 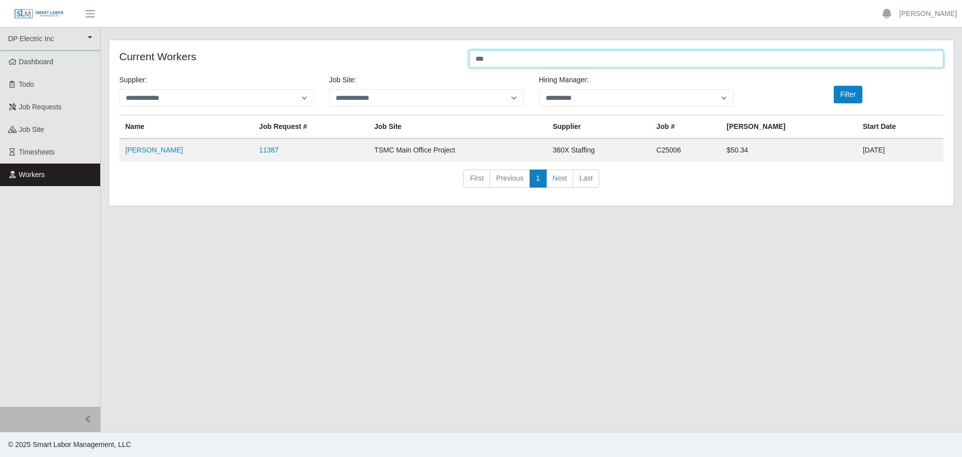 What do you see at coordinates (538, 178) in the screenshot?
I see `a: 1` at bounding box center [538, 178].